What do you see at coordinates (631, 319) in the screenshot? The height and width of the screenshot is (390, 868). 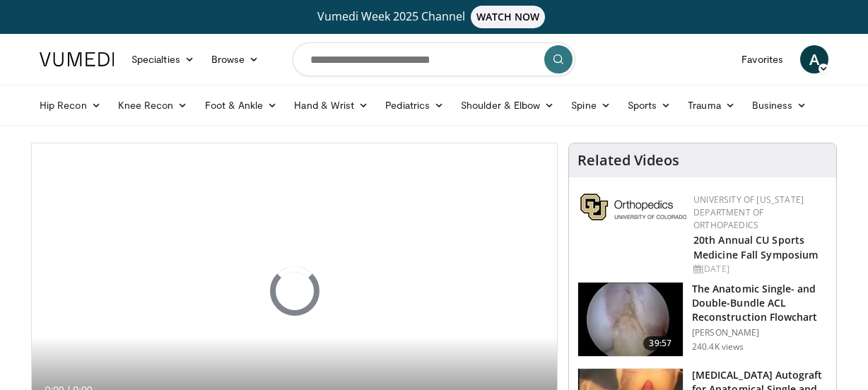 I see `img: Fu_0_3.png.150x105_q85_crop-smart_upscale.jpg` at bounding box center [631, 319].